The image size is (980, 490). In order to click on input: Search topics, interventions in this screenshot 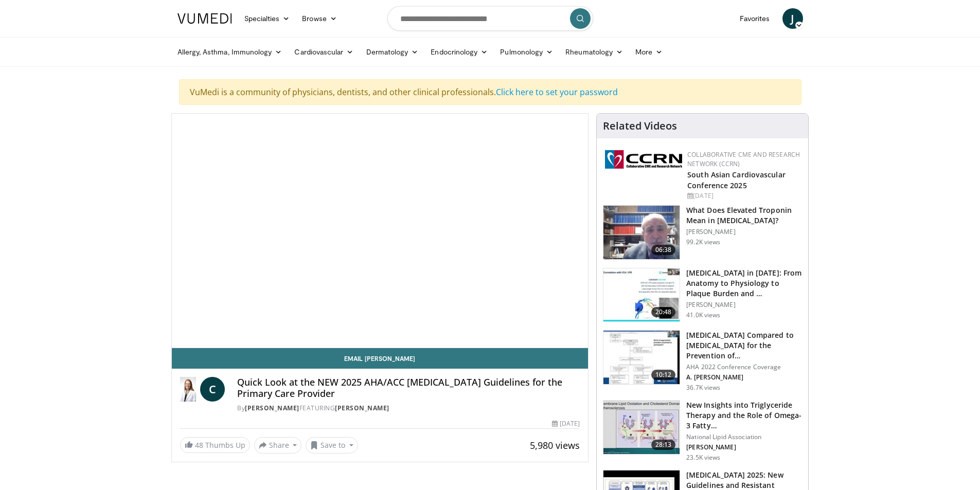, I will do `click(490, 19)`.